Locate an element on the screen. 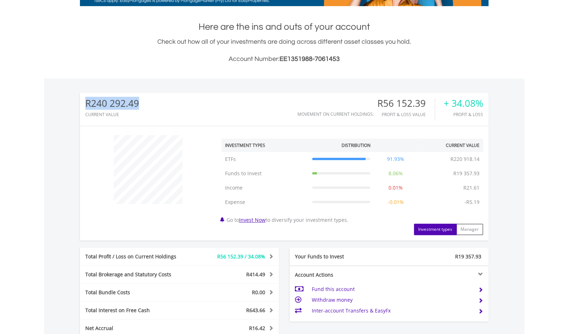 The image size is (568, 334). th: Investment Types is located at coordinates (265, 145).